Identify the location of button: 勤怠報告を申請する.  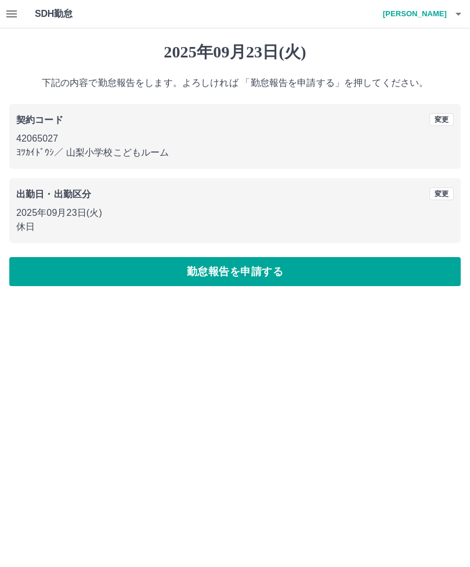
(235, 272).